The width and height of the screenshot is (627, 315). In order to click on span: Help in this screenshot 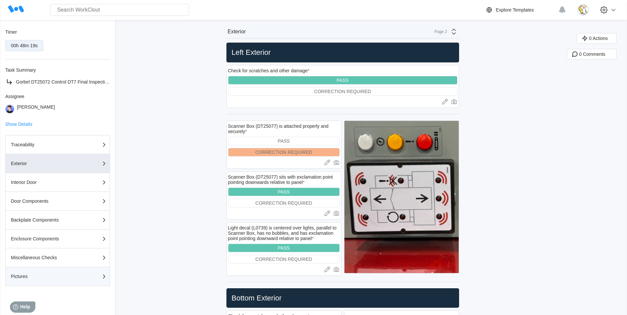, I will do `click(18, 8)`.